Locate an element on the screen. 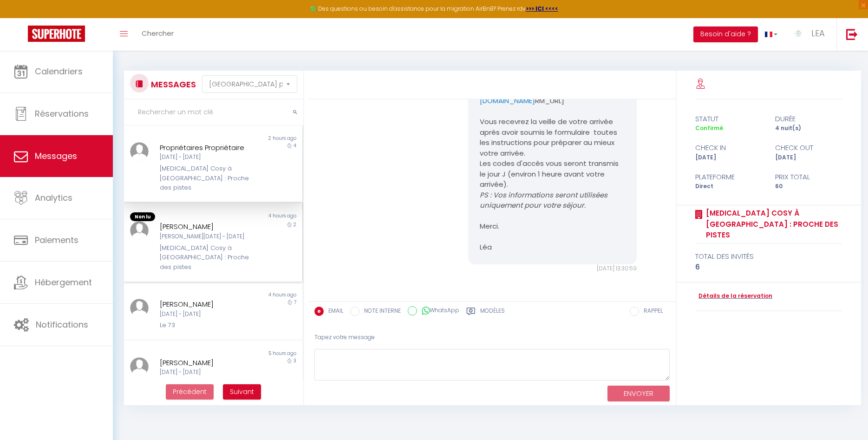  button: Besoin d'aide ? is located at coordinates (725, 35).